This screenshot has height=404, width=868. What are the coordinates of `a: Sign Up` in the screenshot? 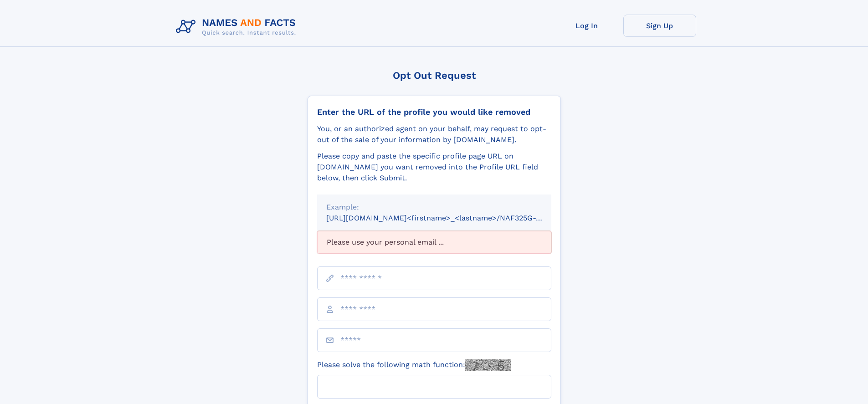 It's located at (660, 25).